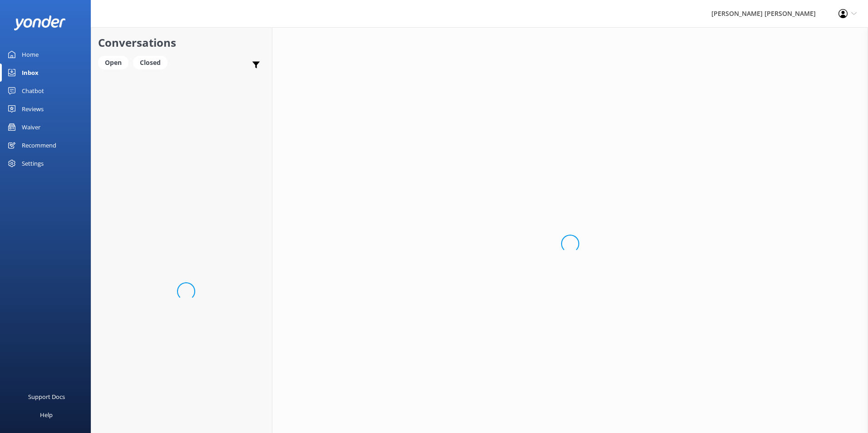 The width and height of the screenshot is (868, 433). What do you see at coordinates (46, 397) in the screenshot?
I see `div: Support Docs` at bounding box center [46, 397].